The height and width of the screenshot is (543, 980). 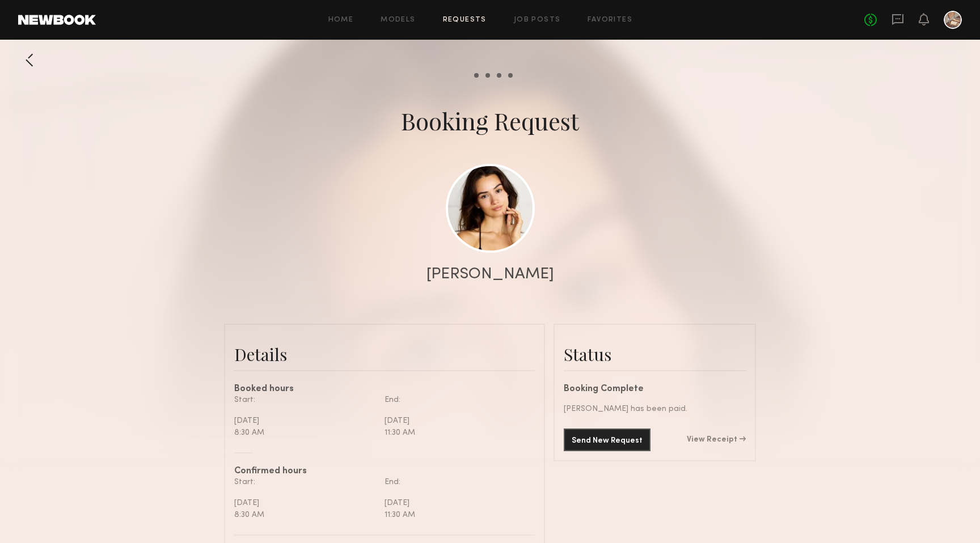 I want to click on div: Details, so click(x=385, y=354).